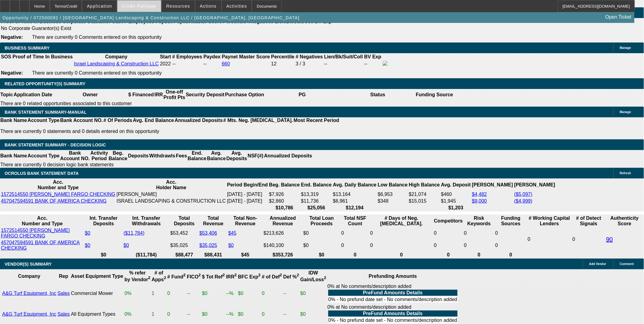 The height and width of the screenshot is (324, 644). What do you see at coordinates (165, 64) in the screenshot?
I see `td: 2022` at bounding box center [165, 64].